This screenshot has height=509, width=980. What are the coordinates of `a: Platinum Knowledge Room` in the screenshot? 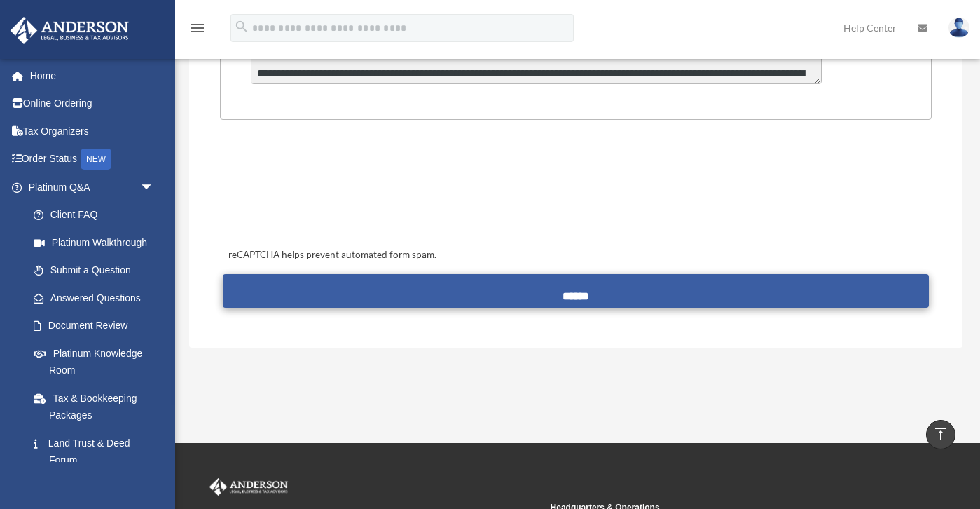 It's located at (97, 362).